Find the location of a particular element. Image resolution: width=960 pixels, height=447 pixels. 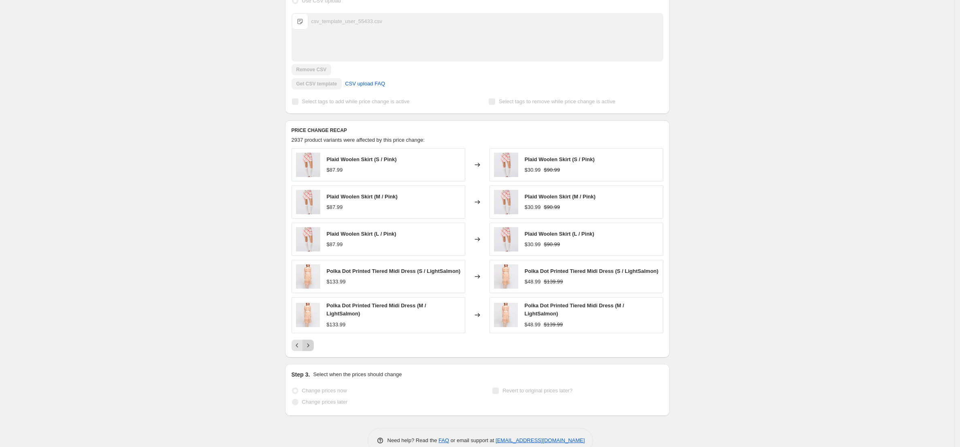

a: FAQ is located at coordinates (444, 440).